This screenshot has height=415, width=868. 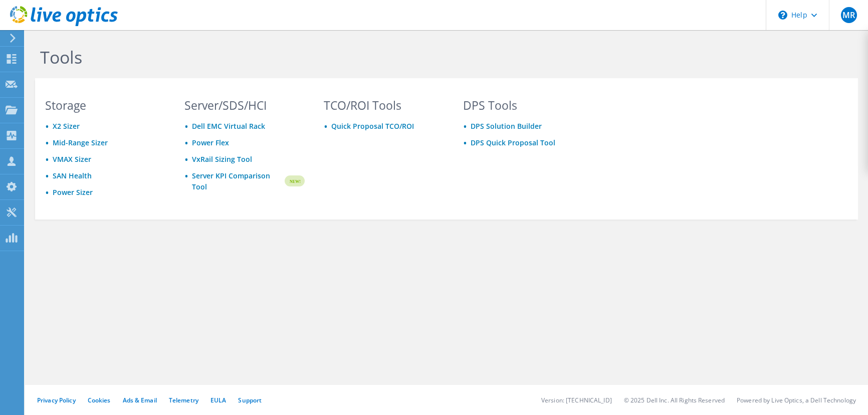 What do you see at coordinates (384, 105) in the screenshot?
I see `h3: TCO/ROI Tools` at bounding box center [384, 105].